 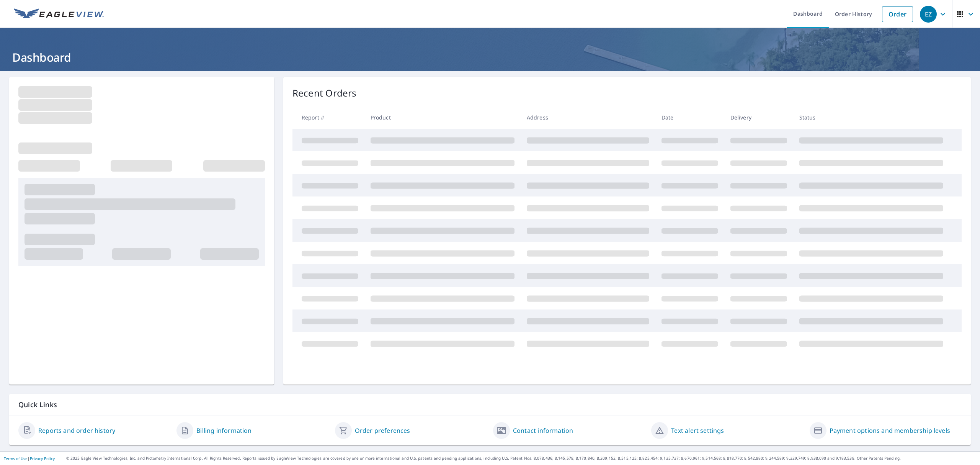 What do you see at coordinates (759, 118) in the screenshot?
I see `th: Delivery` at bounding box center [759, 118].